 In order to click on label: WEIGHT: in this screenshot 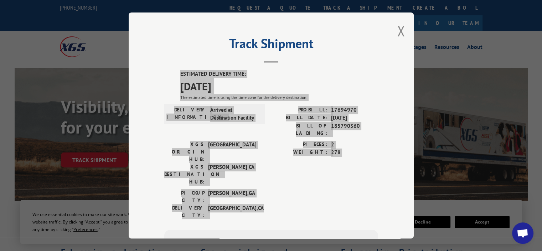, I will do `click(299, 152)`.